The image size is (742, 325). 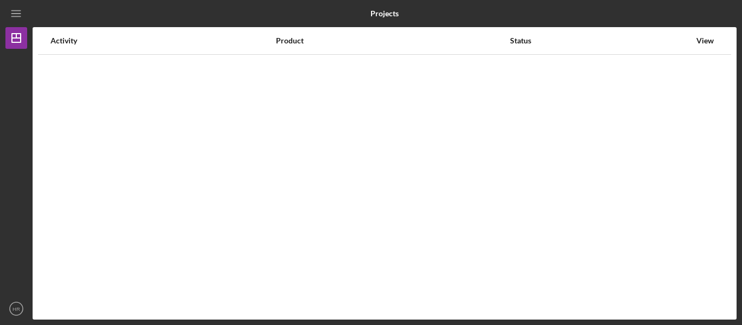 What do you see at coordinates (162, 41) in the screenshot?
I see `div: Activity` at bounding box center [162, 41].